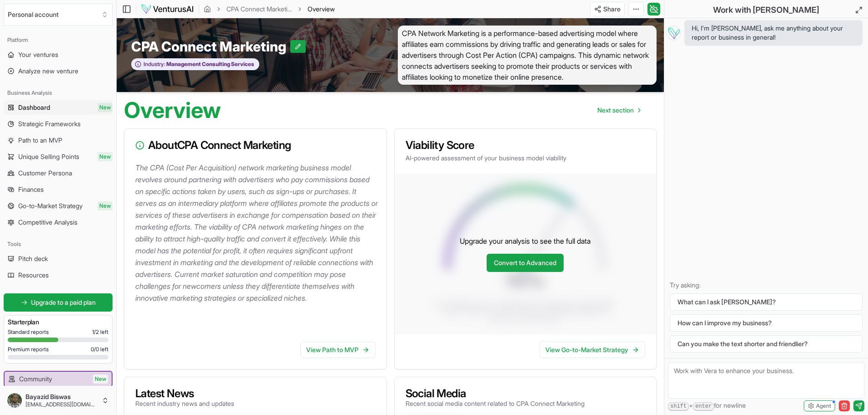 Image resolution: width=868 pixels, height=415 pixels. What do you see at coordinates (49, 157) in the screenshot?
I see `span: Unique Selling Points` at bounding box center [49, 157].